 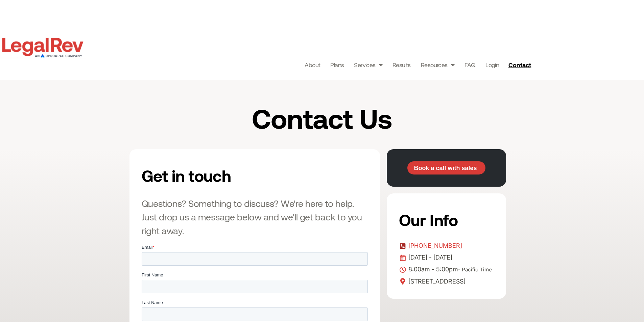 What do you see at coordinates (312, 65) in the screenshot?
I see `a: About` at bounding box center [312, 65].